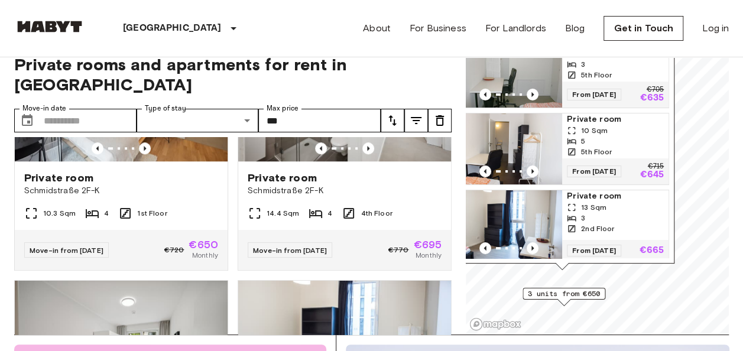  I want to click on p: €635, so click(652, 98).